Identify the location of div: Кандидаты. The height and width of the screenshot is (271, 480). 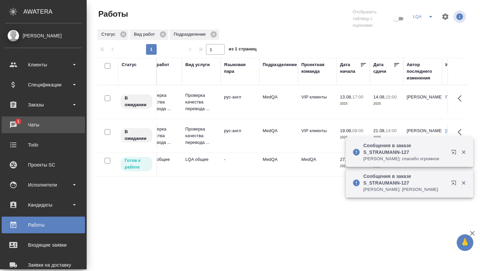
(43, 205).